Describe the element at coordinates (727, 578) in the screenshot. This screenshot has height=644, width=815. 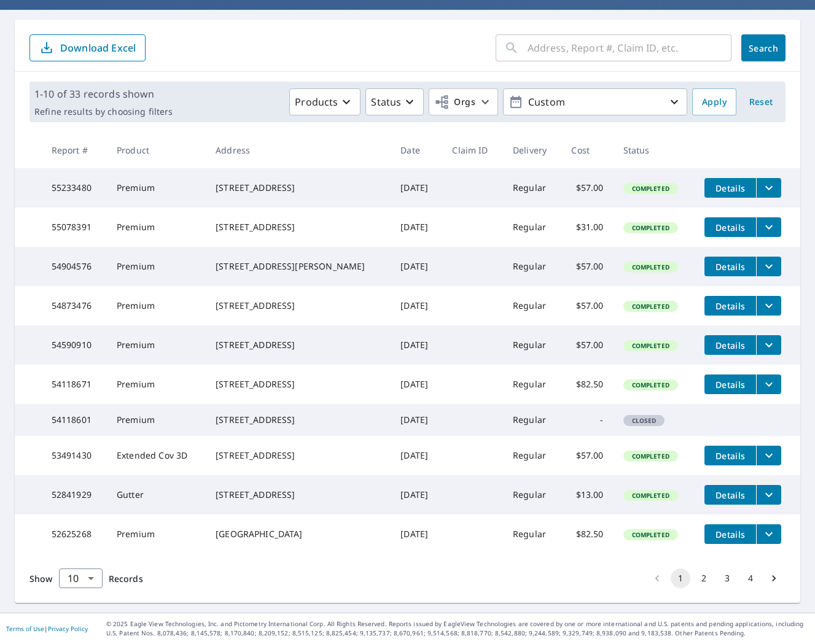
I see `button: Go to page 3` at that location.